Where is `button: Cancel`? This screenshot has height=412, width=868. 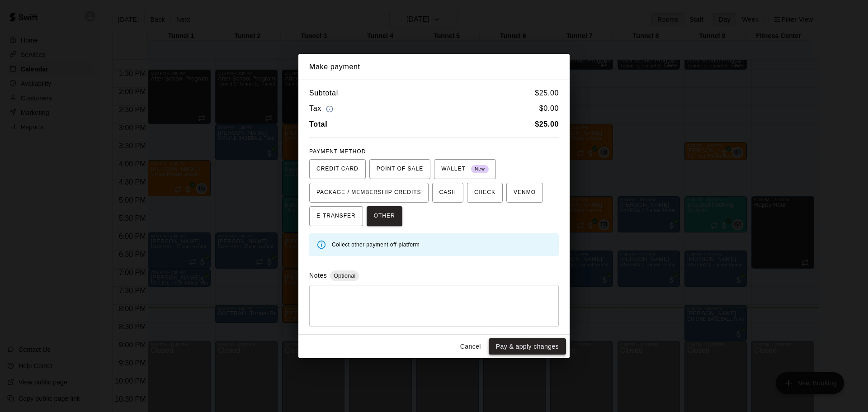
button: Cancel is located at coordinates (471, 347).